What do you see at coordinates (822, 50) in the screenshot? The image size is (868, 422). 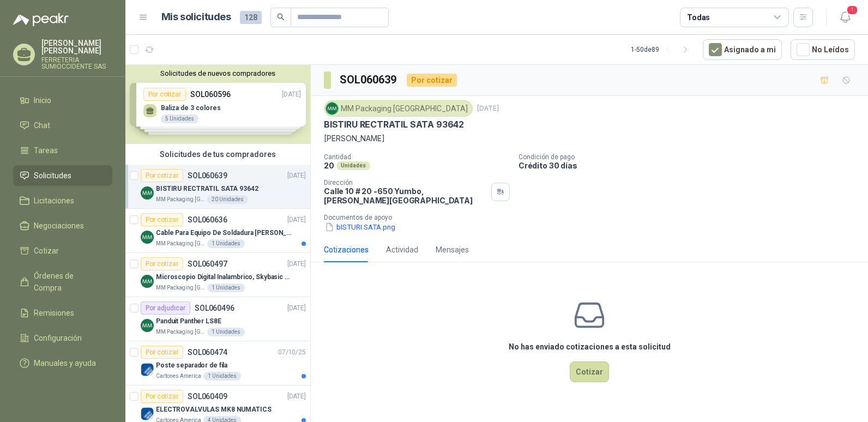 I see `button: No Leídos` at bounding box center [822, 50].